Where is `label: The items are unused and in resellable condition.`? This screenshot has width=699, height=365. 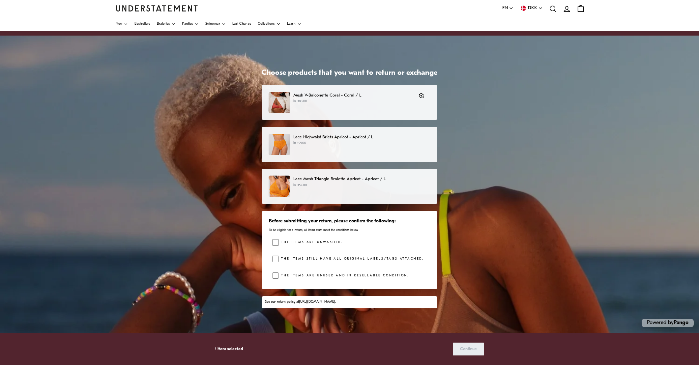
label: The items are unused and in resellable condition. is located at coordinates (344, 276).